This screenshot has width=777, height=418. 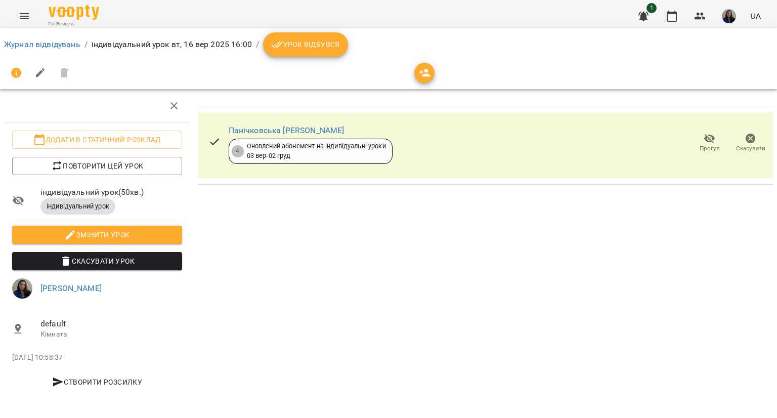 What do you see at coordinates (111, 192) in the screenshot?
I see `span: індивідуальний урок ( 50 хв. )` at bounding box center [111, 192].